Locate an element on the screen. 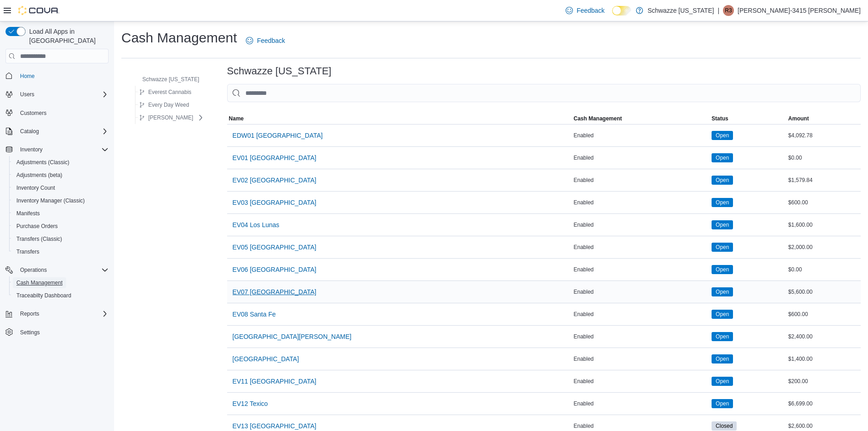 The image size is (868, 431). button: EV12 Texico is located at coordinates (250, 404).